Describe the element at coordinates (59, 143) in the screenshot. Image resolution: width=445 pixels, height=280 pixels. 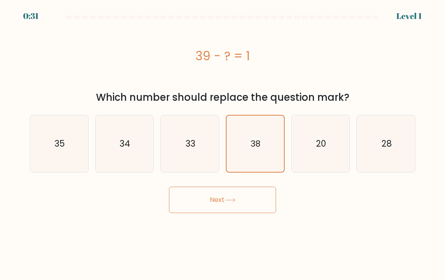
I see `text: 35` at that location.